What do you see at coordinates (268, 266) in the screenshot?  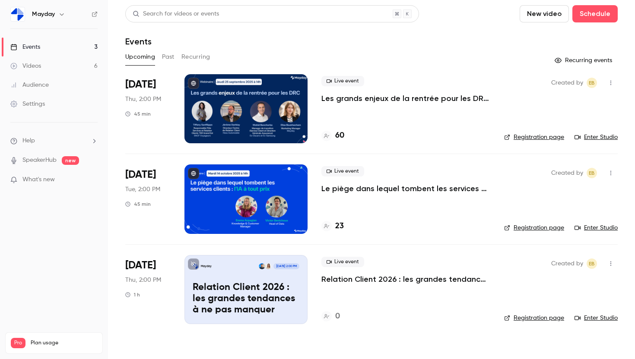 I see `img: Solène Nassif` at bounding box center [268, 266].